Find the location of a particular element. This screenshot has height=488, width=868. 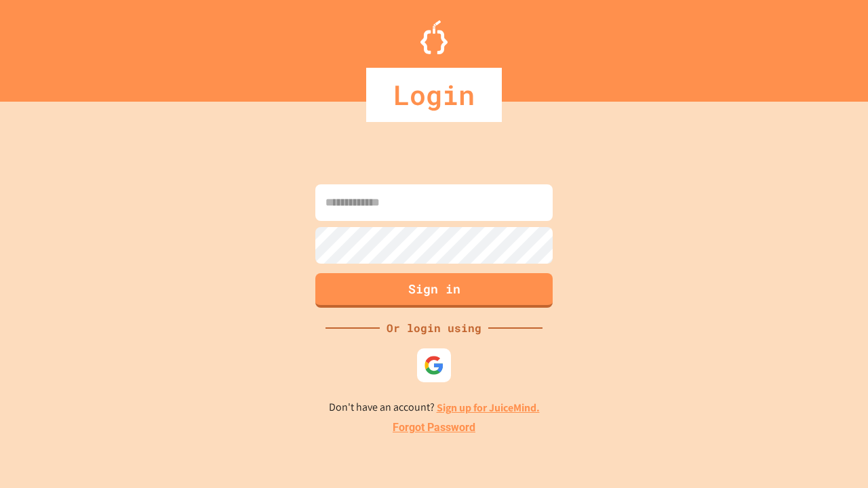

img: google-icon.svg is located at coordinates (434, 365).